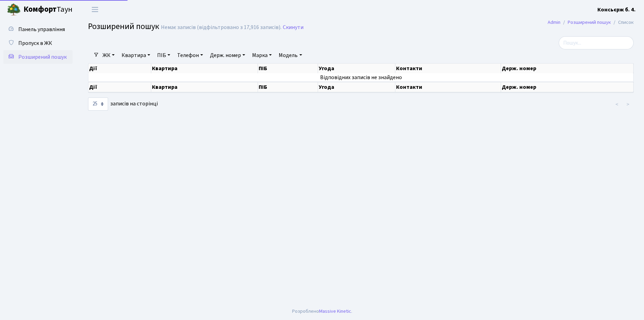  What do you see at coordinates (221, 28) in the screenshot?
I see `div: Немає записів (відфільтровано з 17,916 записів).` at bounding box center [221, 28].